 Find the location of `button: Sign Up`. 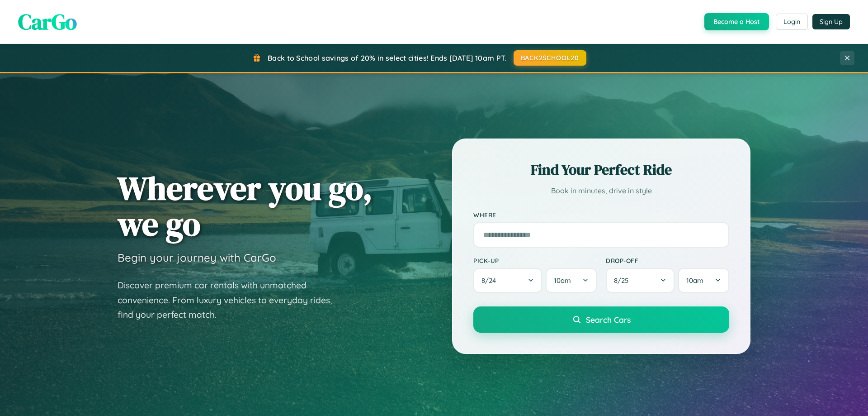

button: Sign Up is located at coordinates (831, 22).